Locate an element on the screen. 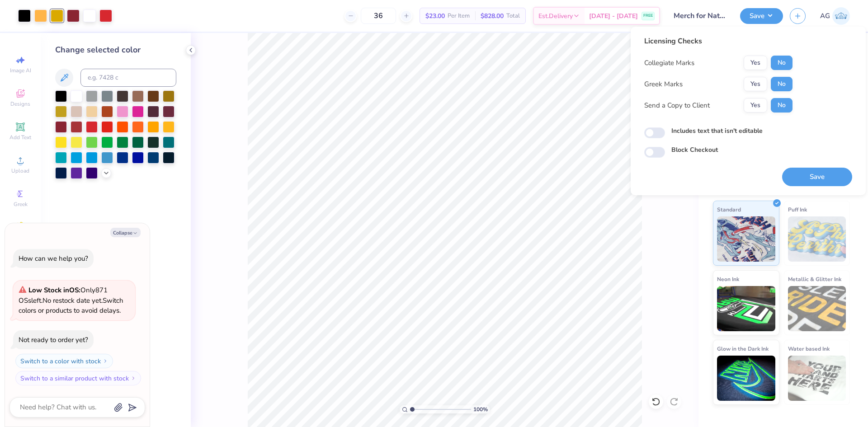  span: Neon Ink is located at coordinates (727, 278).